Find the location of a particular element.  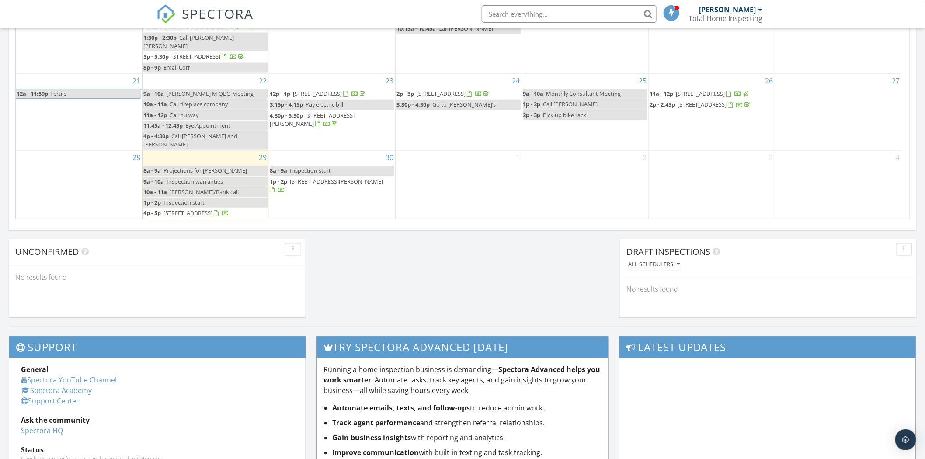

a: SPECTORA is located at coordinates (205, 21).